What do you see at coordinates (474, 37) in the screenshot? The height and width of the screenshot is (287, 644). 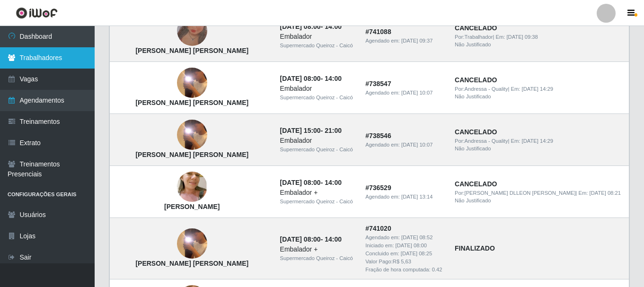 I see `span: Por: Trabalhador` at bounding box center [474, 37].